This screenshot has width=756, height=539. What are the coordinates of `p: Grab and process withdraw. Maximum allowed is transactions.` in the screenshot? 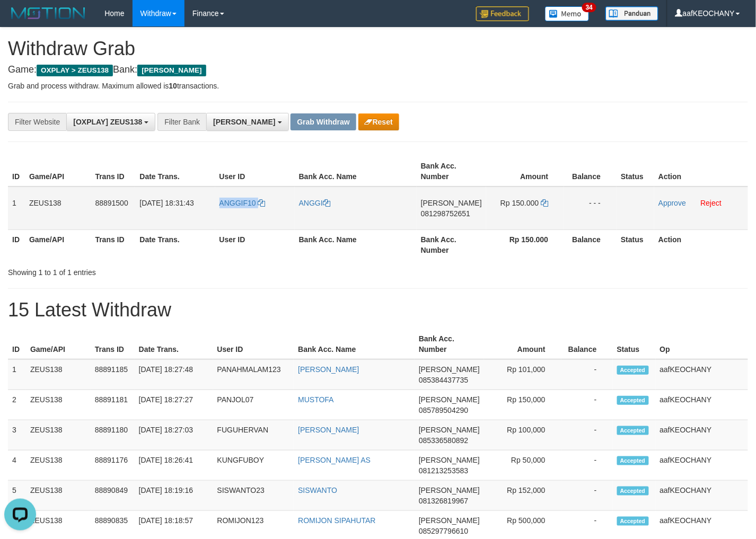 It's located at (378, 86).